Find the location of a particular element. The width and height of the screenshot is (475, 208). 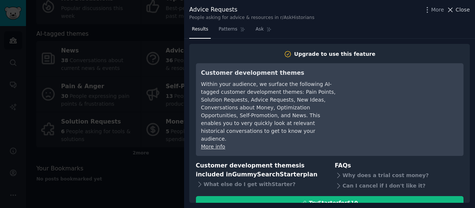

h3: FAQs is located at coordinates (399, 165).